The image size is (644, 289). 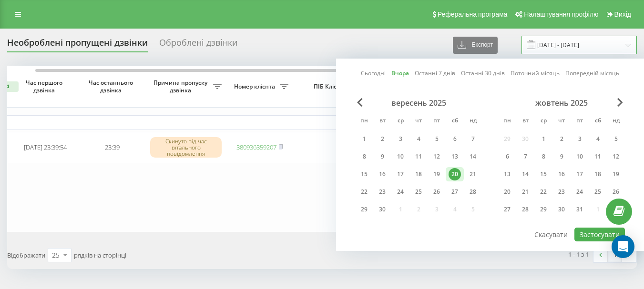 What do you see at coordinates (365, 139) in the screenshot?
I see `div: пн 1 вер 2025 р.` at bounding box center [365, 139].